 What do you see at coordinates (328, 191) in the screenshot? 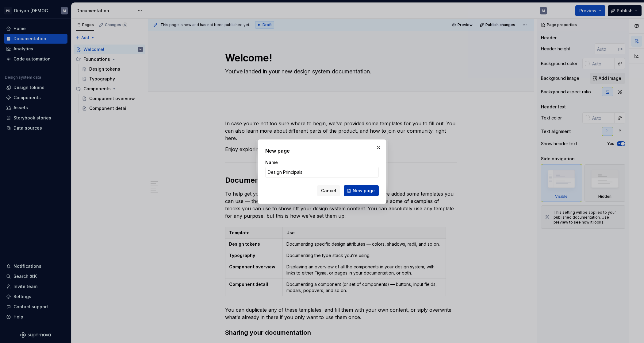
I see `span: Cancel` at bounding box center [328, 191].